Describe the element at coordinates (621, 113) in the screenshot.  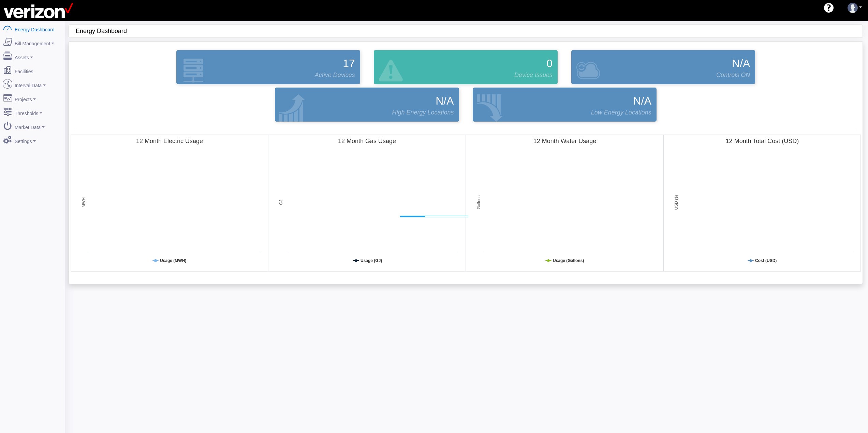
I see `span: Low Energy Locations` at that location.